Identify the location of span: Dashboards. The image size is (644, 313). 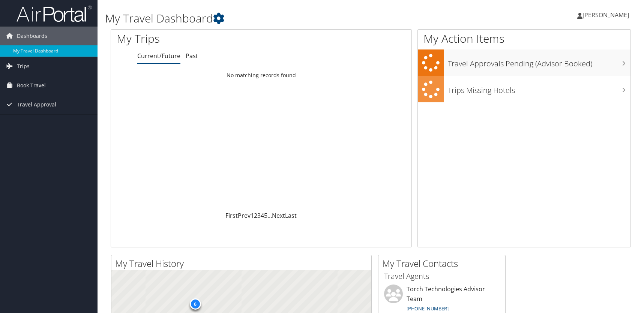
(32, 36).